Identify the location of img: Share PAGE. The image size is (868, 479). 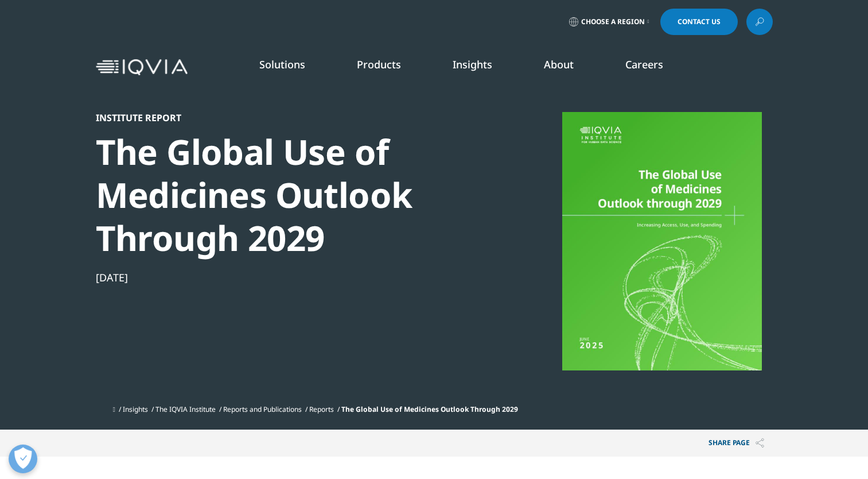
(760, 443).